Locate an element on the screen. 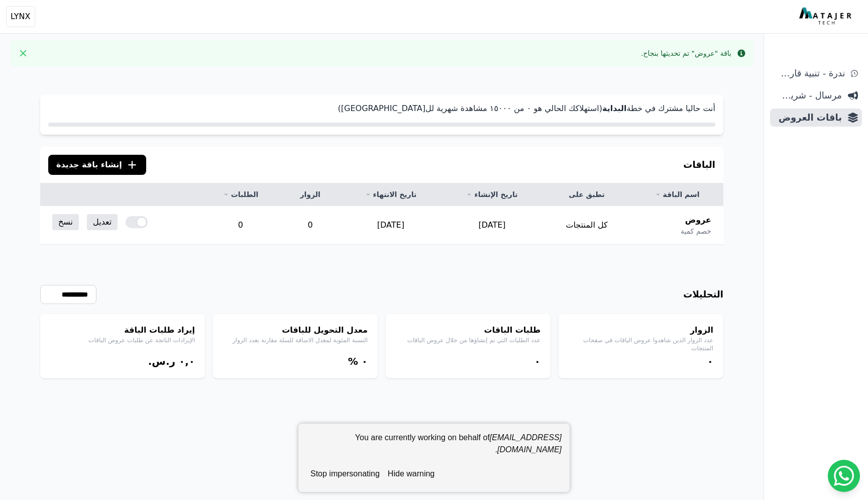 The image size is (868, 500). a: اسم الباقة is located at coordinates (677, 194).